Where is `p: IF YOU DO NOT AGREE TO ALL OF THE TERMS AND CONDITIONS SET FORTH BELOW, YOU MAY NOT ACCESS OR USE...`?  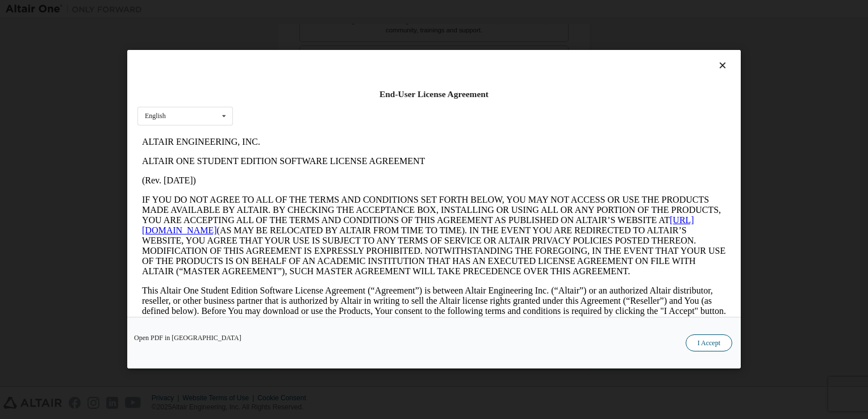
p: IF YOU DO NOT AGREE TO ALL OF THE TERMS AND CONDITIONS SET FORTH BELOW, YOU MAY NOT ACCESS OR USE... is located at coordinates (297, 103).